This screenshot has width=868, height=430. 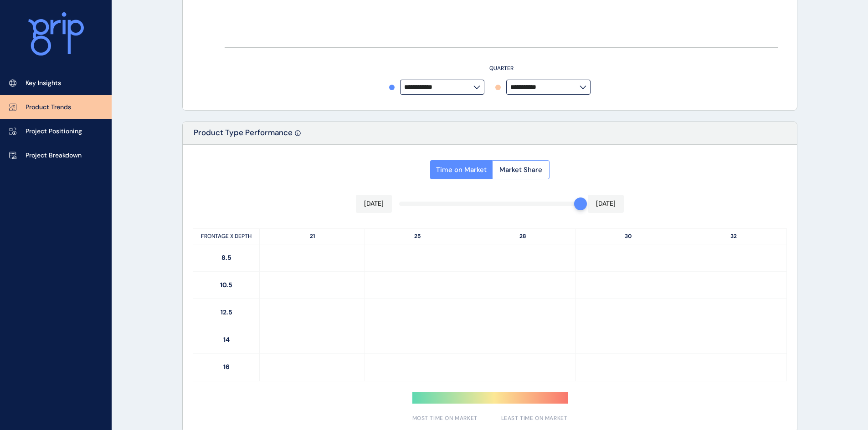 What do you see at coordinates (501, 68) in the screenshot?
I see `text: QUARTER` at bounding box center [501, 68].